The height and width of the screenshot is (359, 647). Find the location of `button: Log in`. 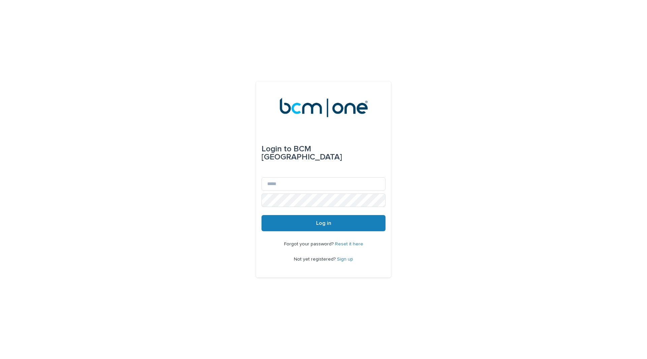

button: Log in is located at coordinates (324, 223).